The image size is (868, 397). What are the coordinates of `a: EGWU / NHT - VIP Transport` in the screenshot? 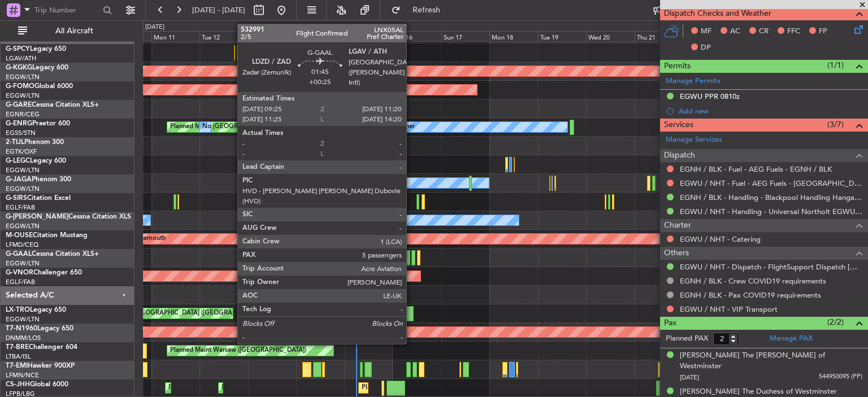 It's located at (728, 309).